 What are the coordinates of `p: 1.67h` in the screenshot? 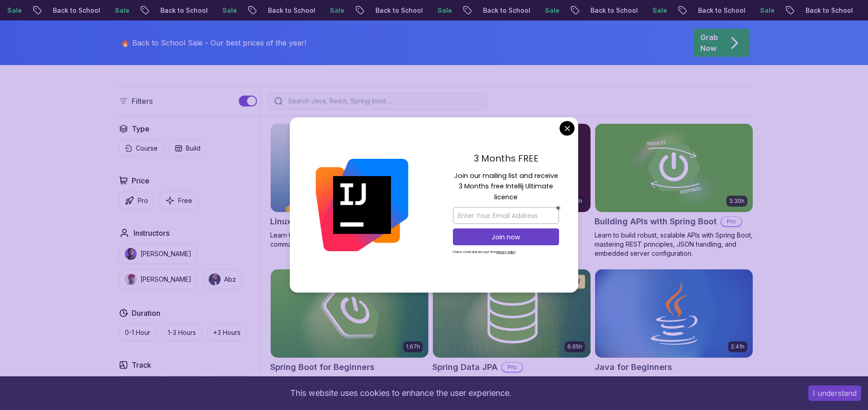 It's located at (413, 347).